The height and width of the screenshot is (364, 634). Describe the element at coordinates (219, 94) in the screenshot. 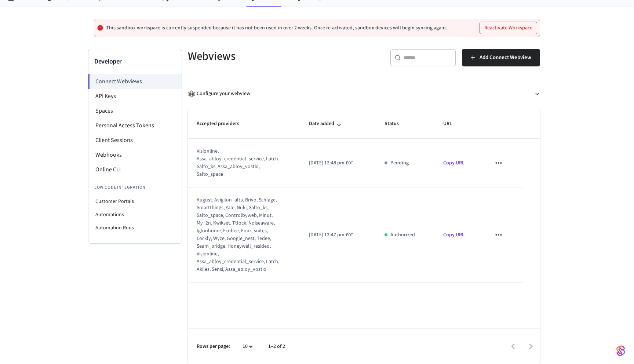

I see `div: Configure your webview` at that location.